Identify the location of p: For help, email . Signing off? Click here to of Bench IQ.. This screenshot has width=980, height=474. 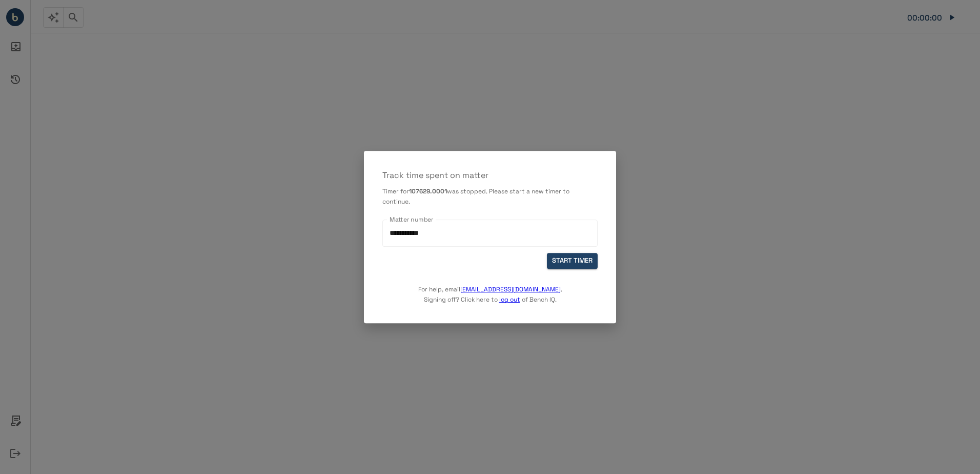
(490, 287).